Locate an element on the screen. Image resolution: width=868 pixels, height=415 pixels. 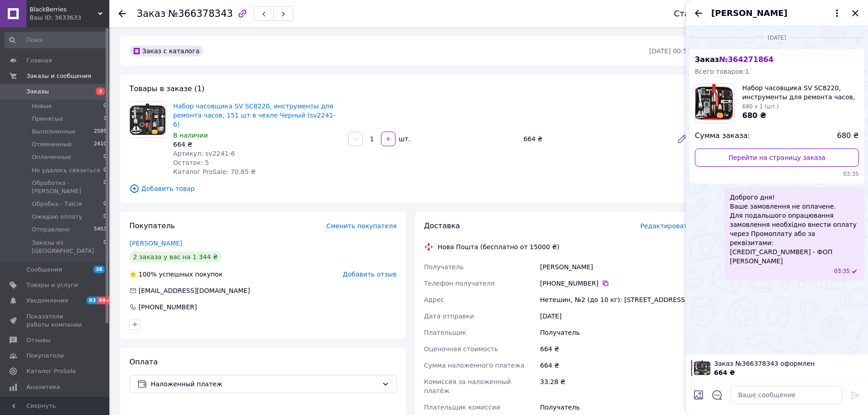
span: 5453 is located at coordinates (100, 230).